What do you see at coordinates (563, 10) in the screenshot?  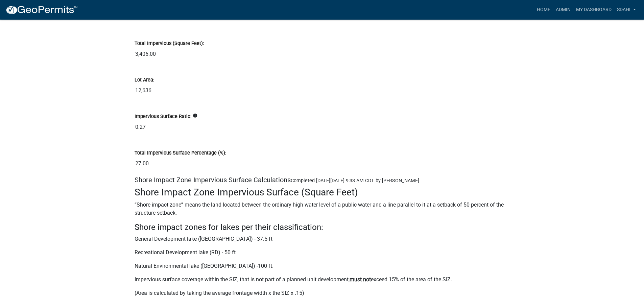 I see `a: Admin` at bounding box center [563, 10].